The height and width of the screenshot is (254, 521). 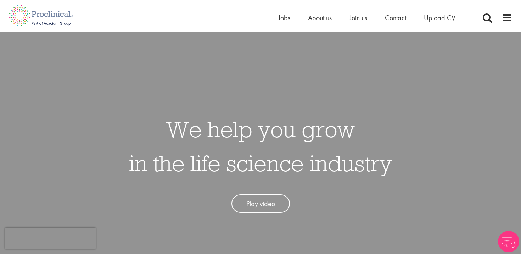 What do you see at coordinates (284, 18) in the screenshot?
I see `span: Jobs` at bounding box center [284, 18].